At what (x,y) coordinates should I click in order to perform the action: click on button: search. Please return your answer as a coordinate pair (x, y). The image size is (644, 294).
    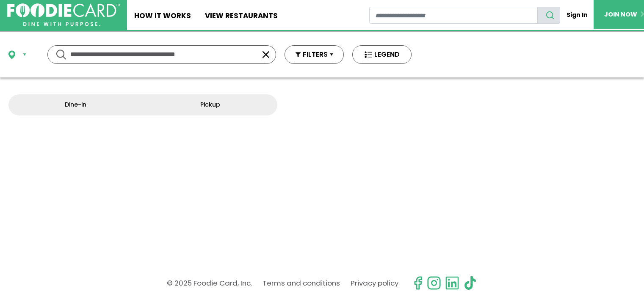
    Looking at the image, I should click on (549, 15).